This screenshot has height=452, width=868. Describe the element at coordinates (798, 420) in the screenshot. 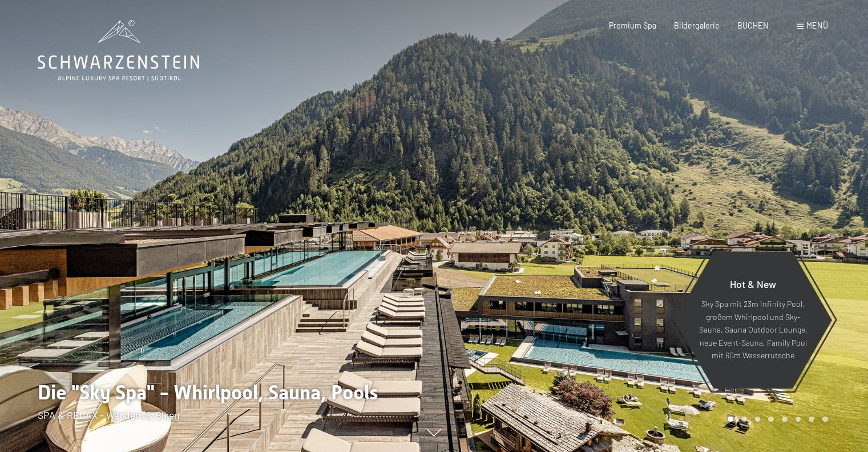

I see `div: Carousel Page 6` at that location.